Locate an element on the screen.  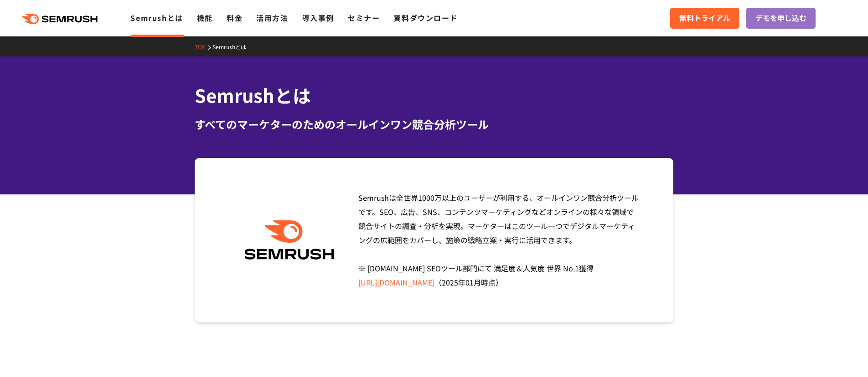
a: 資料ダウンロード is located at coordinates (426, 18).